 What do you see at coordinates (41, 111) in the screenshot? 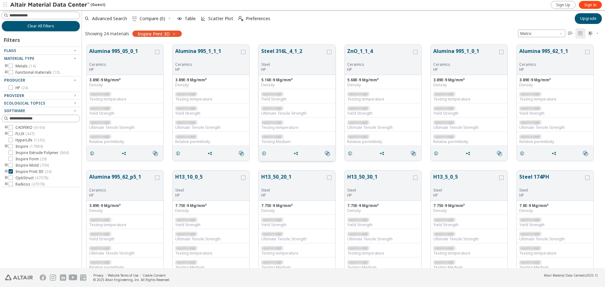
I see `button: Software` at bounding box center [41, 111].